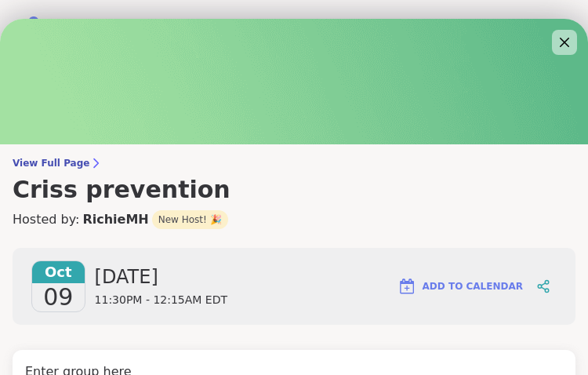  What do you see at coordinates (58, 297) in the screenshot?
I see `span: 09` at bounding box center [58, 297].